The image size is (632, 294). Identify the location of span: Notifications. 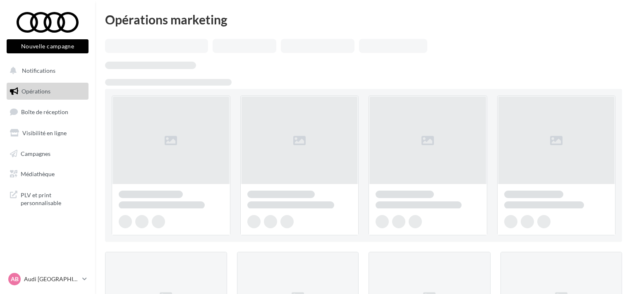
(38, 70).